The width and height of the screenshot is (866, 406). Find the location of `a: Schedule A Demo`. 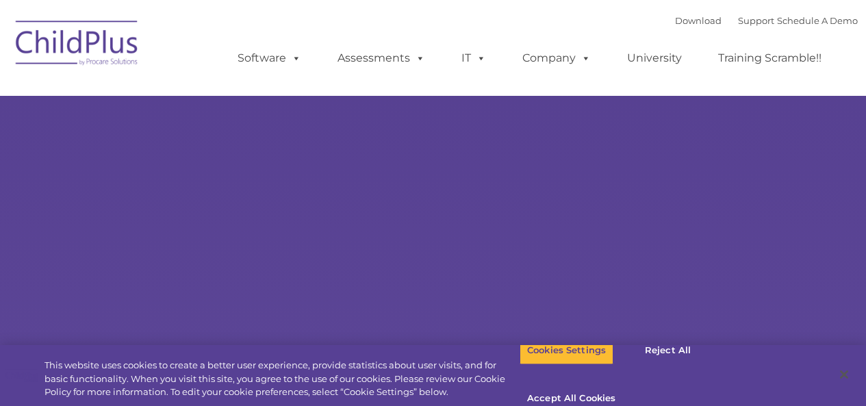

a: Schedule A Demo is located at coordinates (818, 21).